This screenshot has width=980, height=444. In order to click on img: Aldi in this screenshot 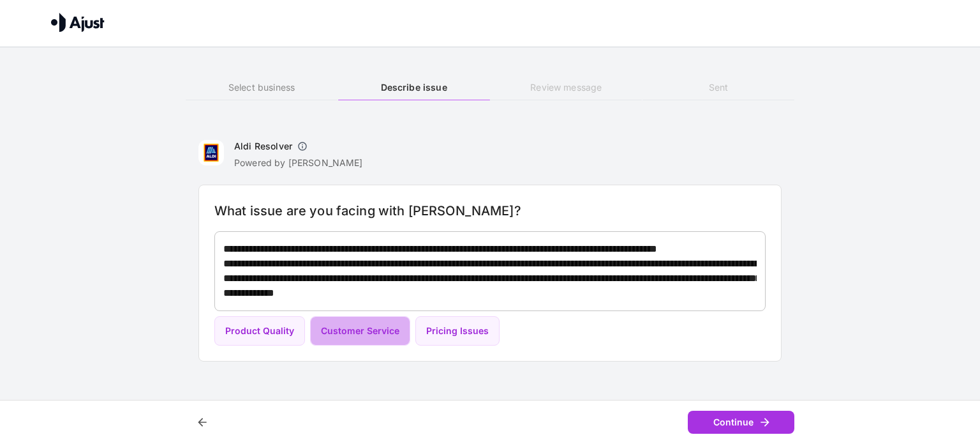, I will do `click(212, 153)`.